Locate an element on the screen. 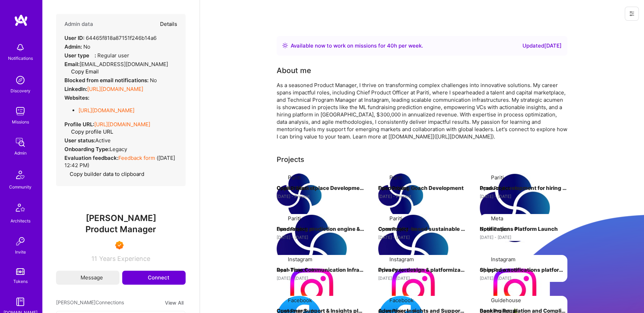 Image resolution: width=644 pixels, height=313 pixels. img: Architects is located at coordinates (20, 209).